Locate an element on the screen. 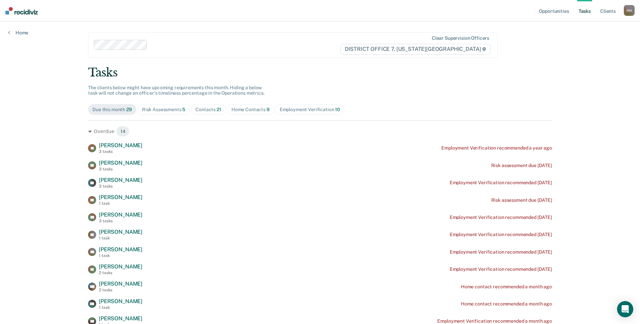  a: Home is located at coordinates (18, 33).